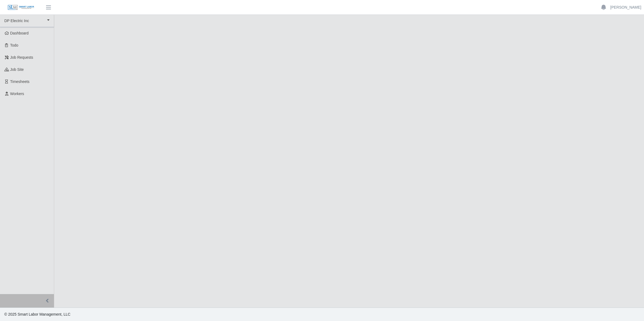 Image resolution: width=644 pixels, height=321 pixels. Describe the element at coordinates (21, 7) in the screenshot. I see `img: SLM Logo` at that location.